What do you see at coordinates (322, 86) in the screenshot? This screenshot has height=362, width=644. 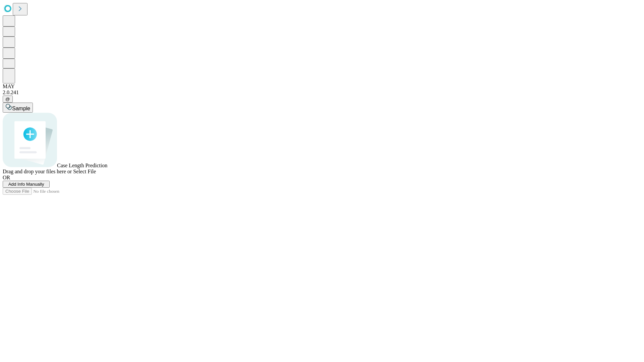 I see `div: MAY` at bounding box center [322, 86].